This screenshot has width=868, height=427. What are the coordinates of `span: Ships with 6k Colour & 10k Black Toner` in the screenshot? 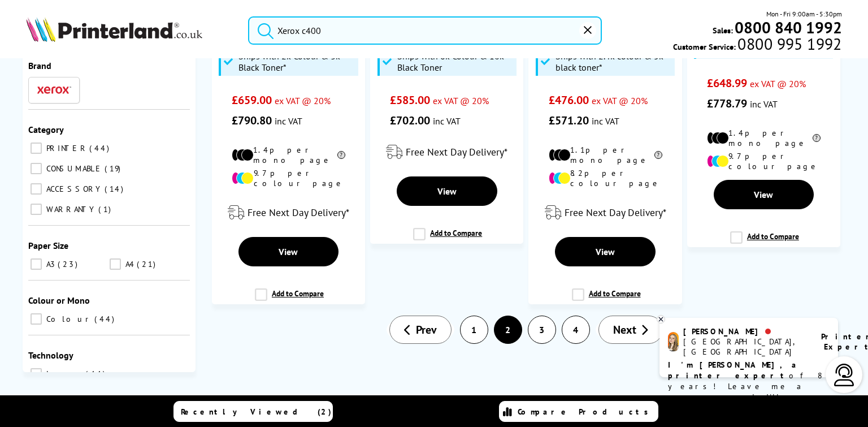 It's located at (456, 62).